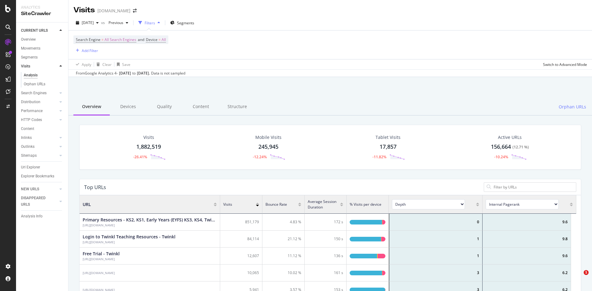  I want to click on div: Url Explorer, so click(31, 167).